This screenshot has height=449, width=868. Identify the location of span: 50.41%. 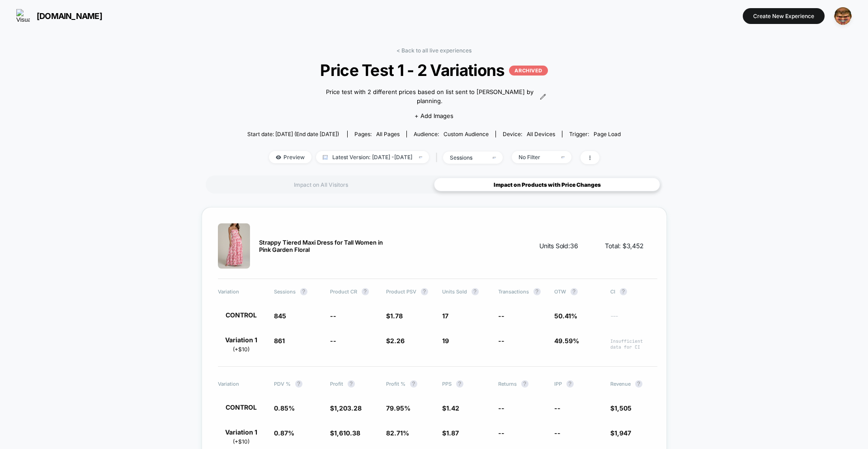
(565, 316).